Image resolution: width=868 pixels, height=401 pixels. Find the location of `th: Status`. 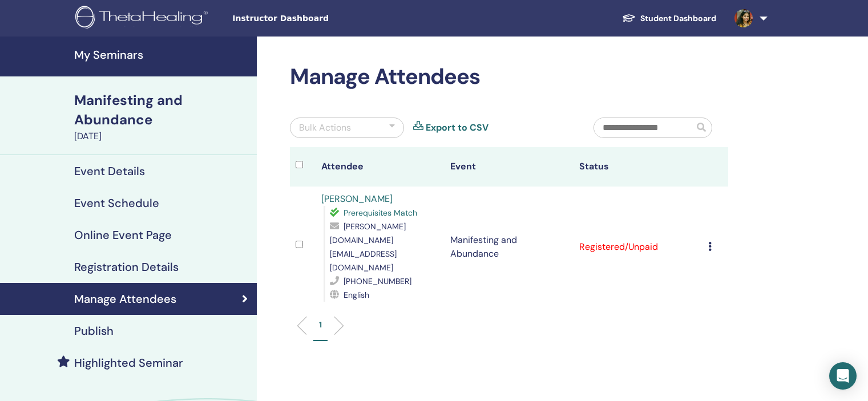

th: Status is located at coordinates (638, 166).